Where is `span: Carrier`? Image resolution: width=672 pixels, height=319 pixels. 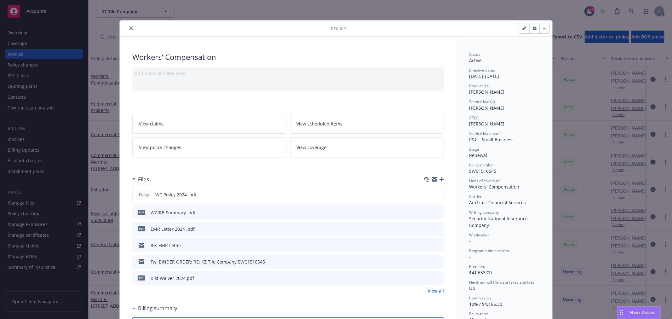 span: Carrier is located at coordinates (475, 196).